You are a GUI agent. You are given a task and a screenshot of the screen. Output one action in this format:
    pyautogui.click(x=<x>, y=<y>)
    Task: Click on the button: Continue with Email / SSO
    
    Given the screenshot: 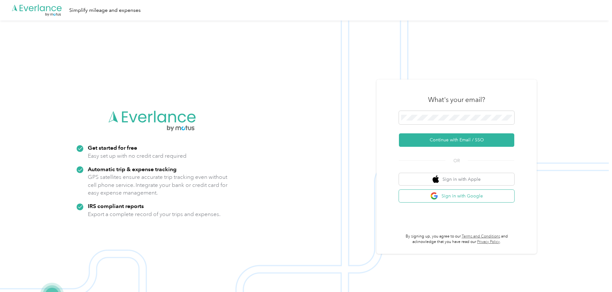 What is the action you would take?
    pyautogui.click(x=456, y=140)
    